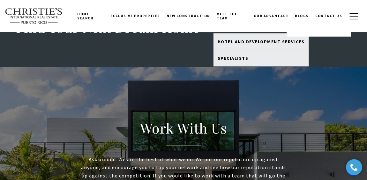 The height and width of the screenshot is (180, 367). I want to click on button: button, so click(354, 16).